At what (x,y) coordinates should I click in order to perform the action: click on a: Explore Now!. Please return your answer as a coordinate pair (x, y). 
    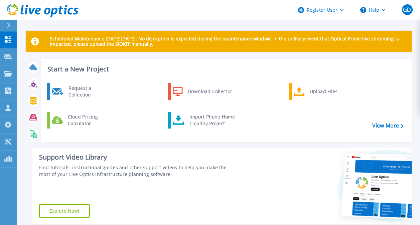
    Looking at the image, I should click on (64, 211).